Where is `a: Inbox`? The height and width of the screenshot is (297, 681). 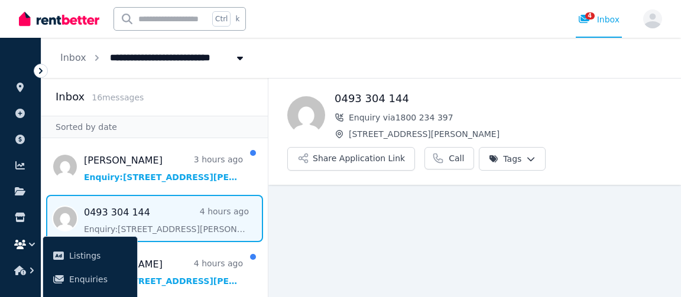
a: Inbox is located at coordinates (73, 57).